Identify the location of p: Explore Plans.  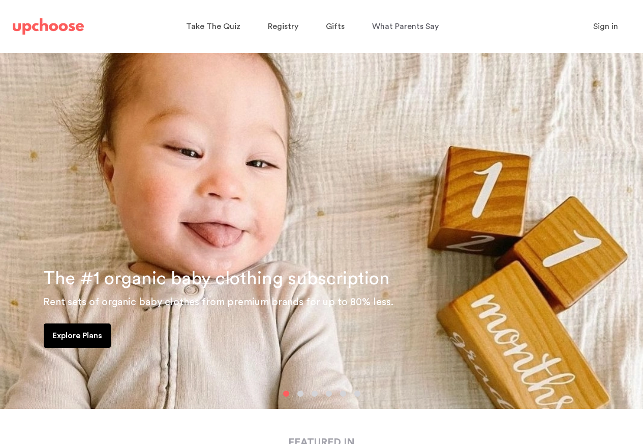
(77, 336).